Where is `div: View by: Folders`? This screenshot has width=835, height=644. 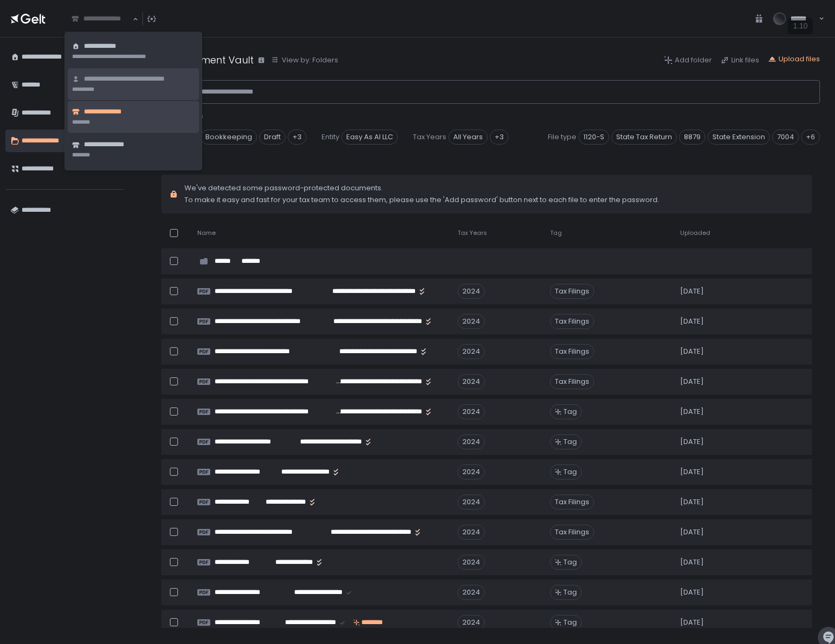 div: View by: Folders is located at coordinates (304, 60).